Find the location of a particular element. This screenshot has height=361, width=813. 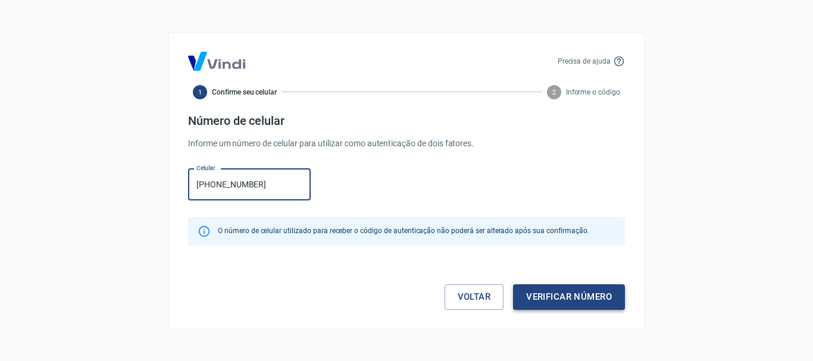

a: Voltar is located at coordinates (474, 297).